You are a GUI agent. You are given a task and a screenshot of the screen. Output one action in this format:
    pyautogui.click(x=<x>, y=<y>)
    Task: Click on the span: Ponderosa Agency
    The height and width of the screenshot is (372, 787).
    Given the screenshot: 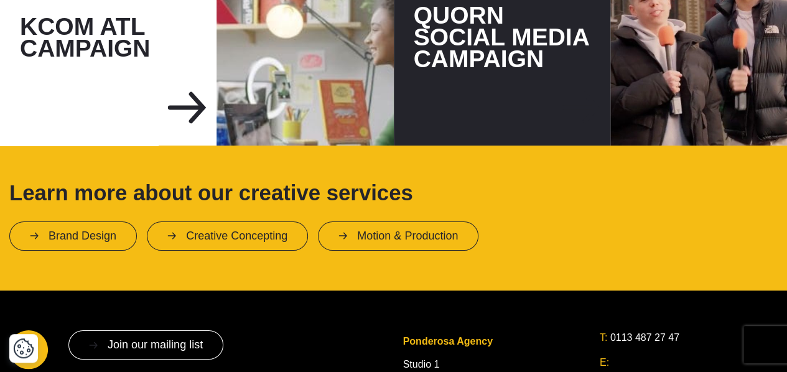 What is the action you would take?
    pyautogui.click(x=447, y=341)
    